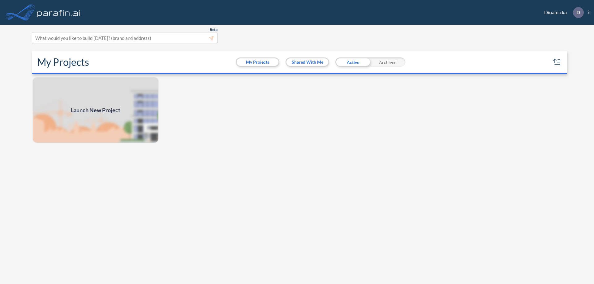 Image resolution: width=594 pixels, height=284 pixels. I want to click on button: My Projects, so click(258, 62).